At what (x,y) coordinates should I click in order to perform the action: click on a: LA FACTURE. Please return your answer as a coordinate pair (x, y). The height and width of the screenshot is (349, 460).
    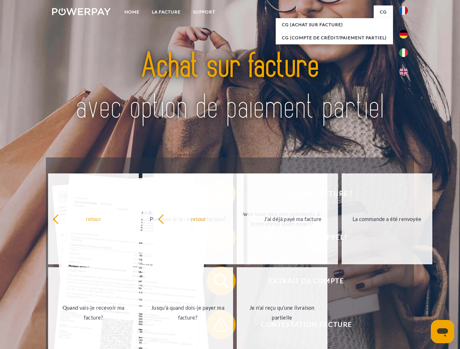
    Looking at the image, I should click on (166, 12).